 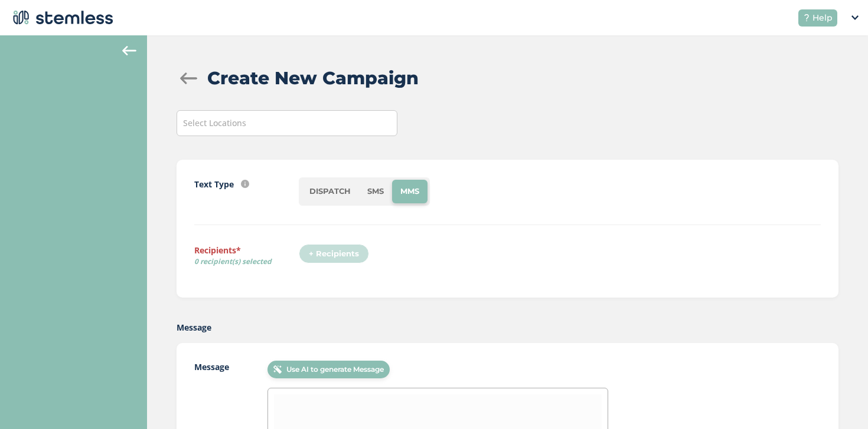 I want to click on h2: Create New Campaign, so click(x=313, y=78).